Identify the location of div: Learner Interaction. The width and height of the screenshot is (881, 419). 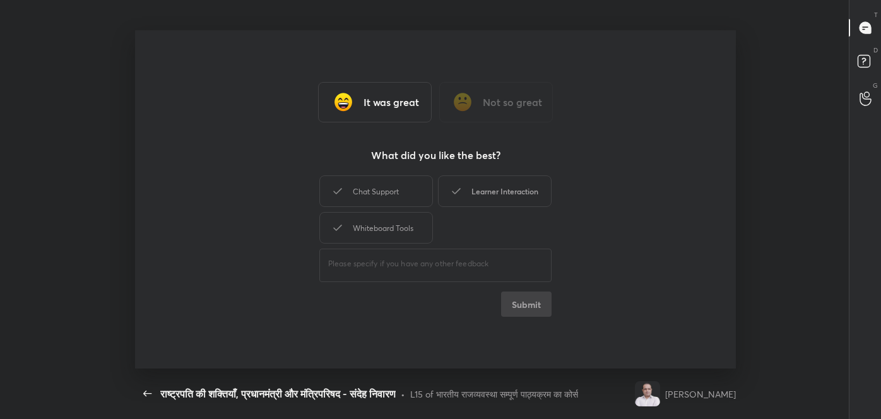
(495, 191).